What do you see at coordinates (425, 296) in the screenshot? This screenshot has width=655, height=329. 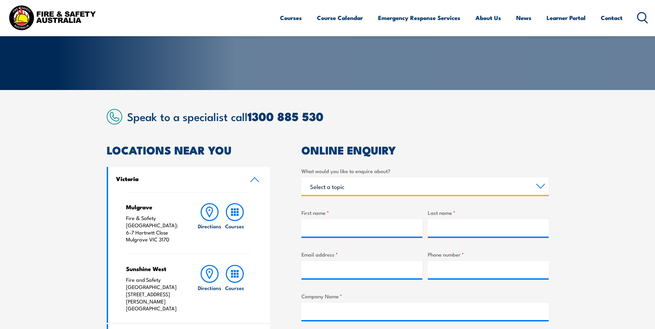 I see `label: Company Name` at bounding box center [425, 296].